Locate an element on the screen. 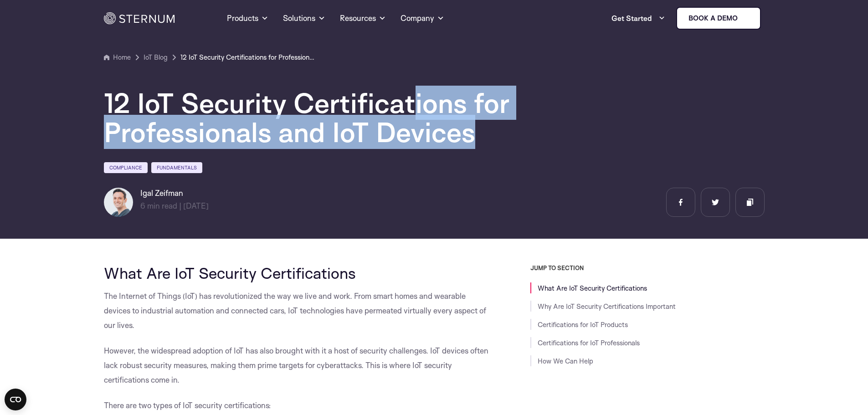  a: Home is located at coordinates (117, 57).